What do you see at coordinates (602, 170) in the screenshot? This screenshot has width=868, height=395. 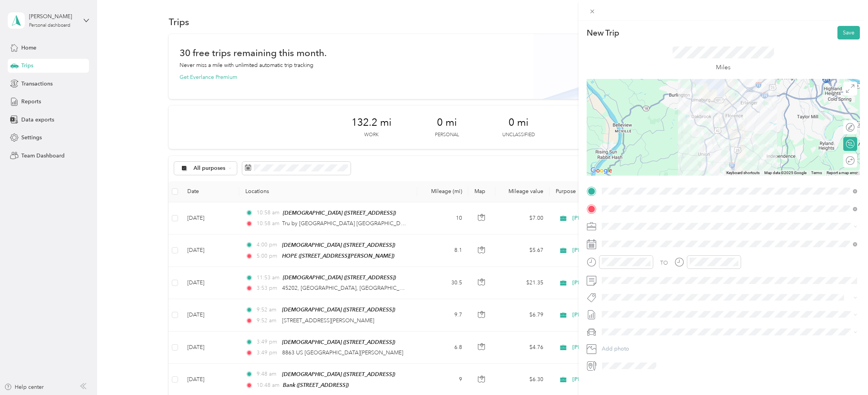 I see `a: Open this area in Google Maps (opens a new window)` at bounding box center [602, 170].